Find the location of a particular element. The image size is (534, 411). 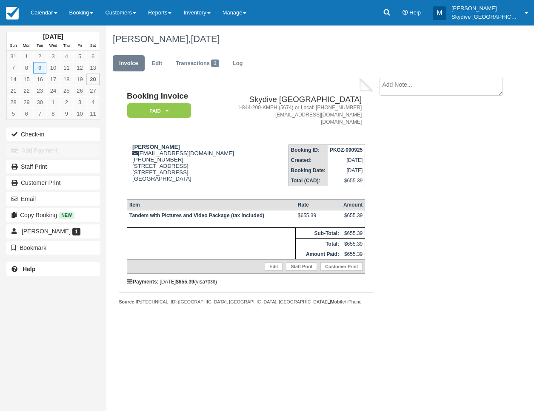

th: Created: is located at coordinates (308, 160).